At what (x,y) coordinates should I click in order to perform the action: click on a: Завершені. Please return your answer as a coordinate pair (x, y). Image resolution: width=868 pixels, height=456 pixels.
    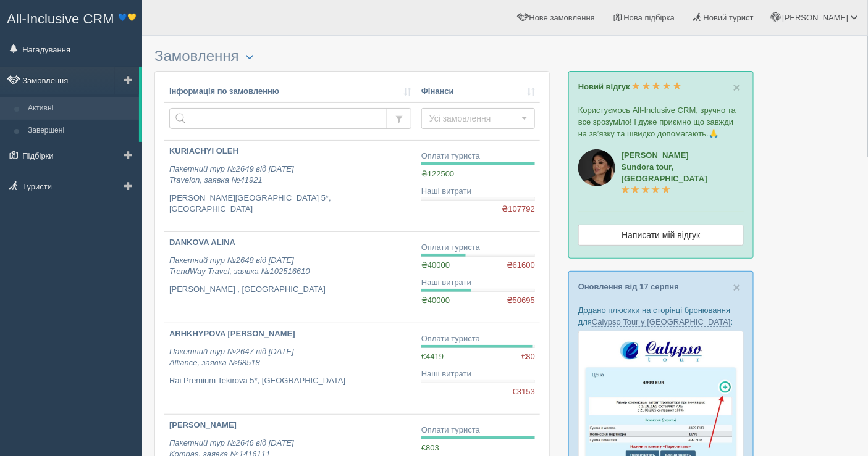
    Looking at the image, I should click on (80, 131).